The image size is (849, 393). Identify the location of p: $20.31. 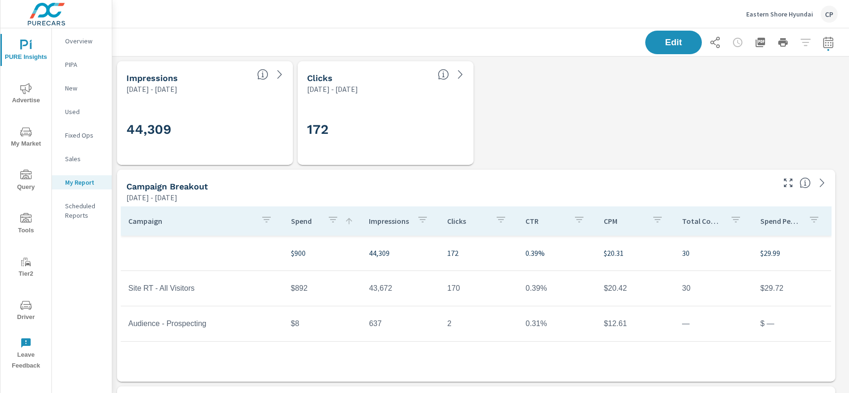
(635, 253).